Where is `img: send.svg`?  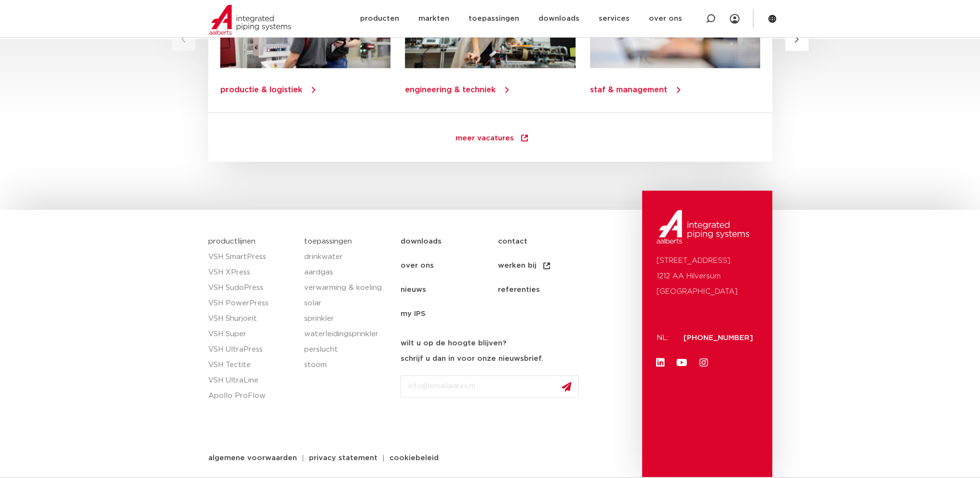 img: send.svg is located at coordinates (567, 386).